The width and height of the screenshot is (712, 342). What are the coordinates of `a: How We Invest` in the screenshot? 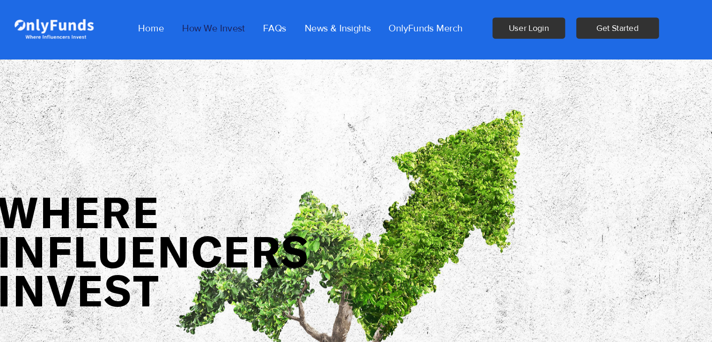 It's located at (237, 25).